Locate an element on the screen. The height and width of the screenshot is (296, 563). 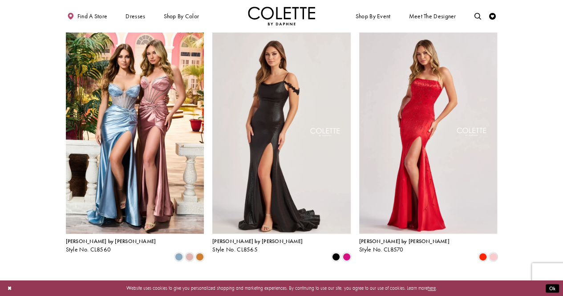
a: Meet the designer is located at coordinates (432, 16).